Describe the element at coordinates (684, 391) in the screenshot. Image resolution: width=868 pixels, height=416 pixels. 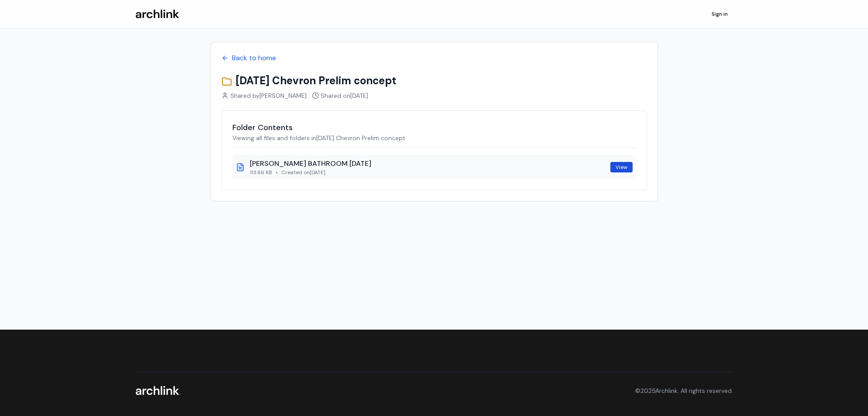
I see `p: © 2025 Archlink. All rights reserved.` at that location.